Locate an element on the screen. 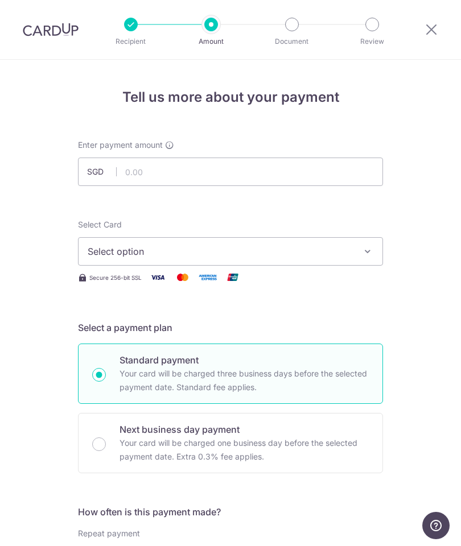 The height and width of the screenshot is (546, 461). label: Repeat payment is located at coordinates (109, 533).